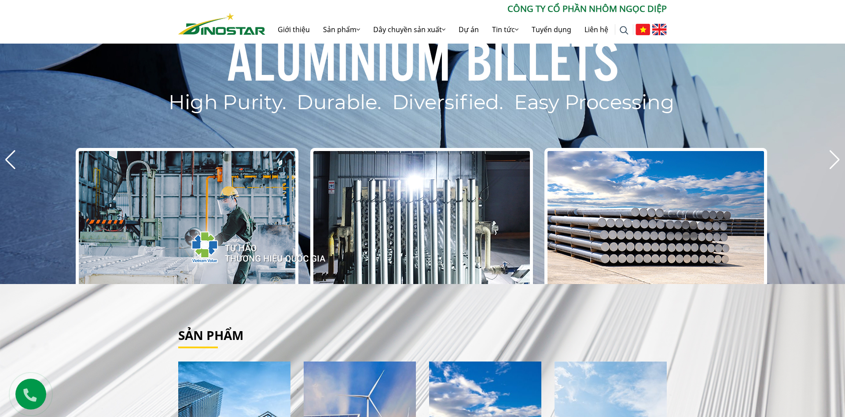  Describe the element at coordinates (643, 29) in the screenshot. I see `img: Tiếng Việt` at that location.